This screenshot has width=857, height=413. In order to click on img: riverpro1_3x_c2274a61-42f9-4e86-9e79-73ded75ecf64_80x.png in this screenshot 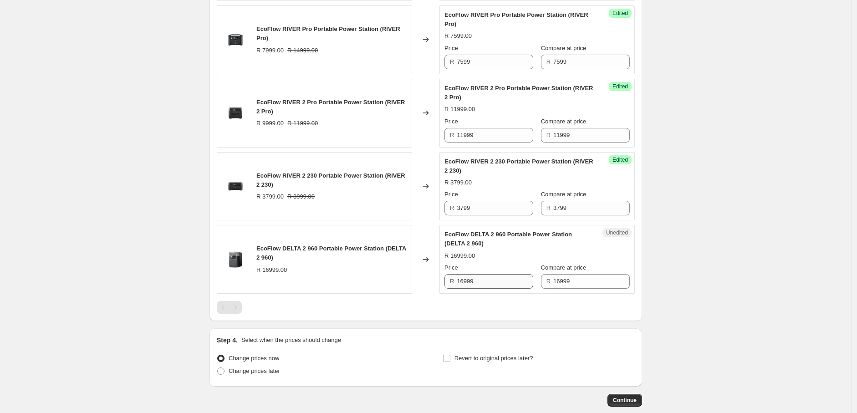, I will do `click(235, 40)`.